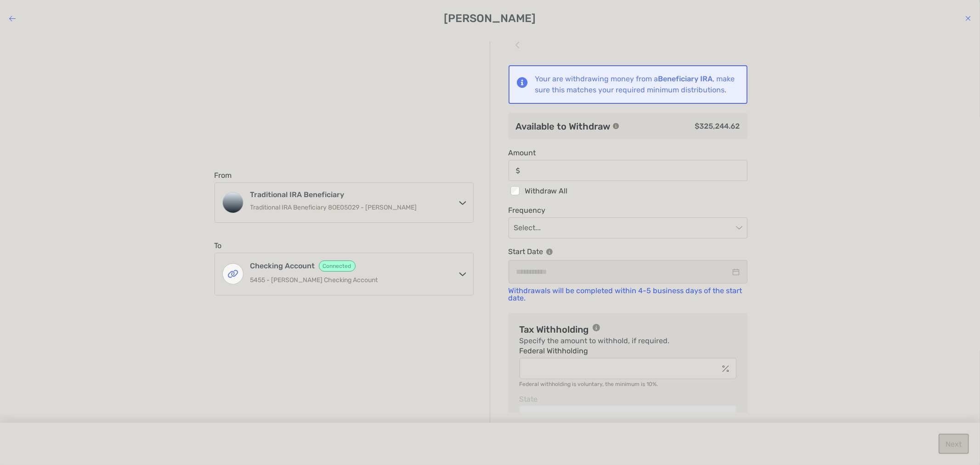 This screenshot has height=465, width=980. I want to click on p: Start Date, so click(628, 251).